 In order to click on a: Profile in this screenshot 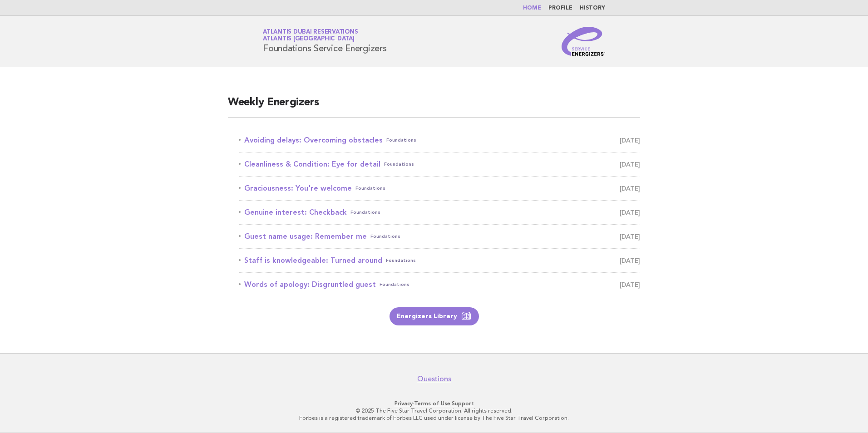, I will do `click(560, 8)`.